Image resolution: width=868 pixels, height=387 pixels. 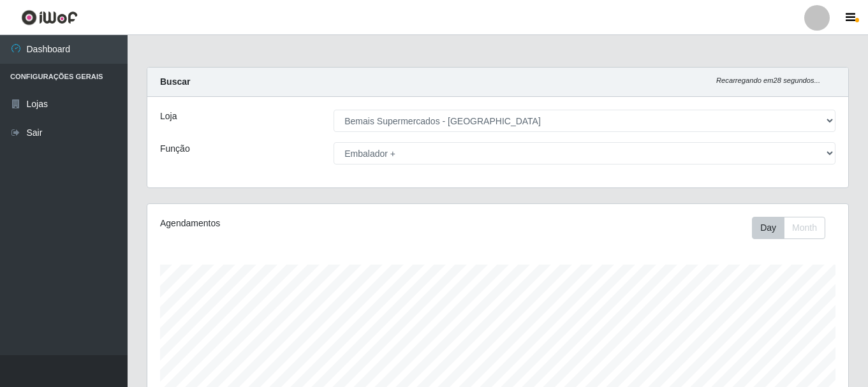 I want to click on button: Day, so click(x=768, y=228).